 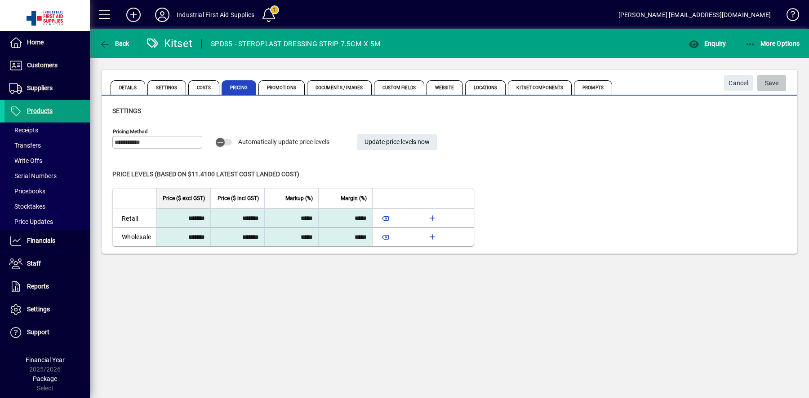 I want to click on a: Home, so click(x=47, y=43).